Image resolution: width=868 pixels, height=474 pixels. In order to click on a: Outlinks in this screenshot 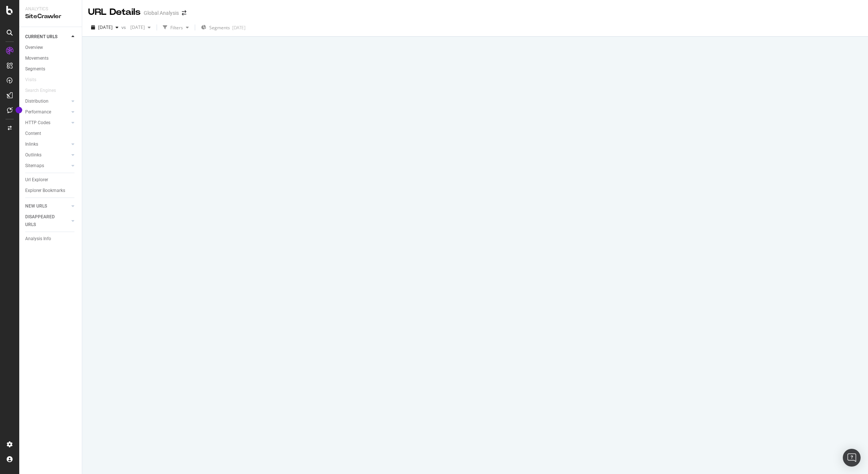, I will do `click(47, 155)`.